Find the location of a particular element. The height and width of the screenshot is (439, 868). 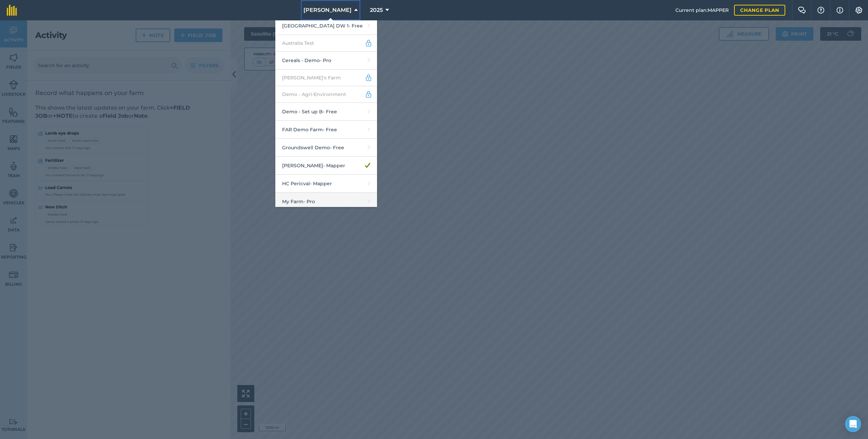

img: A cog icon is located at coordinates (859, 10).